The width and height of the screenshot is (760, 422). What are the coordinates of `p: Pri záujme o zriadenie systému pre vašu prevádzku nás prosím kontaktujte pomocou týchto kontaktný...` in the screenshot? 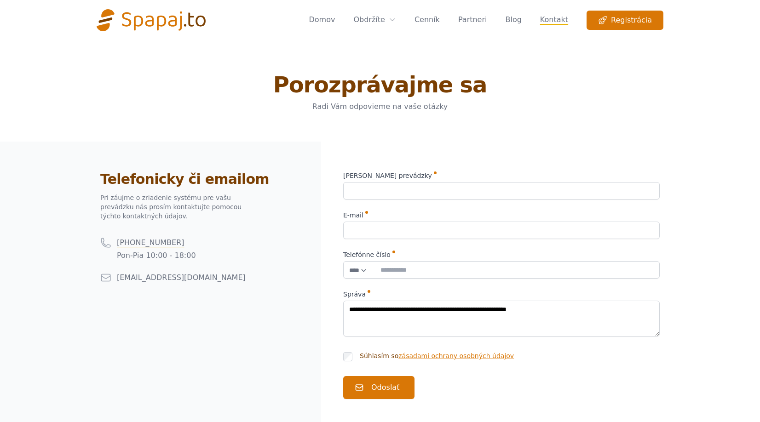 It's located at (174, 207).